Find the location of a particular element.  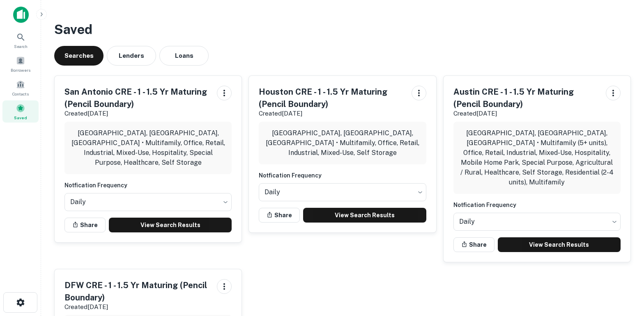

h3: Saved is located at coordinates (342, 30).